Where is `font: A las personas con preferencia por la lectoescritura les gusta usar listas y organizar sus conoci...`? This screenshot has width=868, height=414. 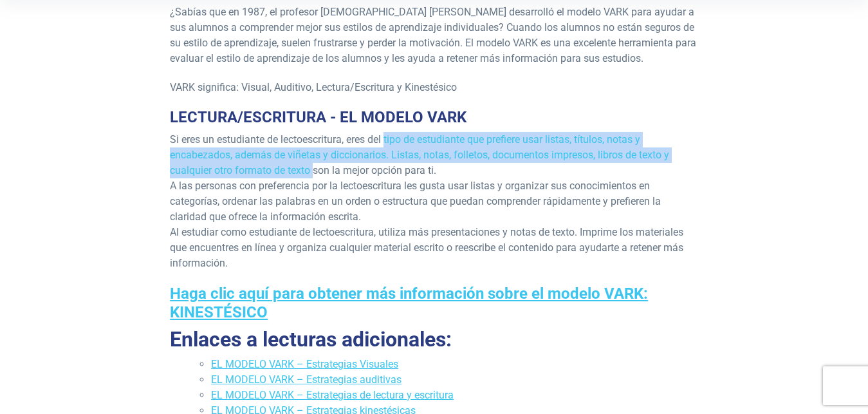 font: A las personas con preferencia por la lectoescritura les gusta usar listas y organizar sus conoci... is located at coordinates (415, 201).